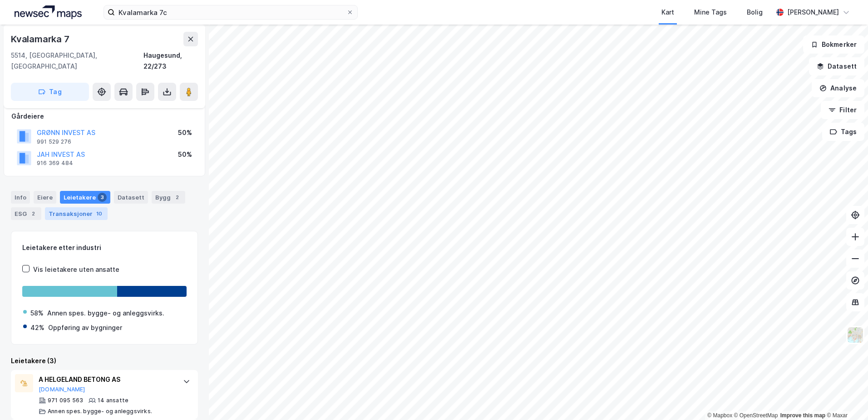  Describe the element at coordinates (105, 247) in the screenshot. I see `div: Leietakere etter industri` at that location.